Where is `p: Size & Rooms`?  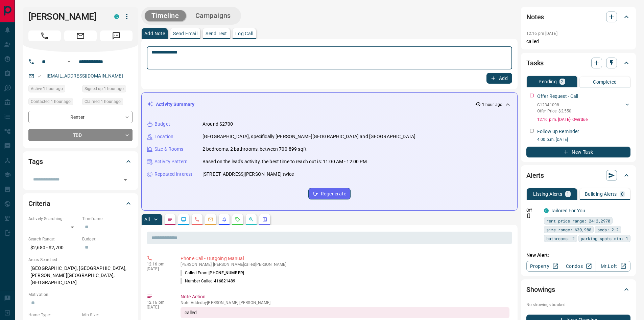
p: Size & Rooms is located at coordinates (169, 149).